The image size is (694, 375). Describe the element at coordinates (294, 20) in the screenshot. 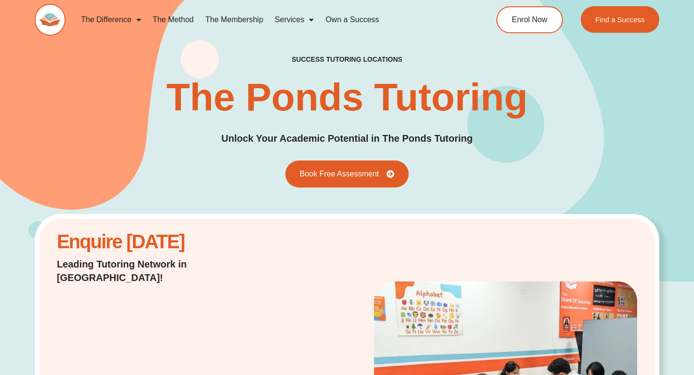

I see `a: Services` at that location.